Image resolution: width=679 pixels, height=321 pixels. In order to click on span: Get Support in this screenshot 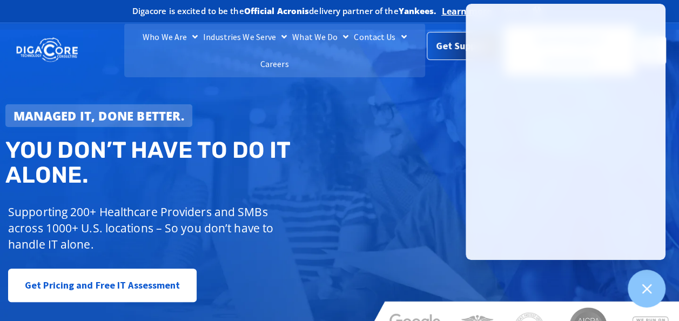, I will do `click(463, 48)`.